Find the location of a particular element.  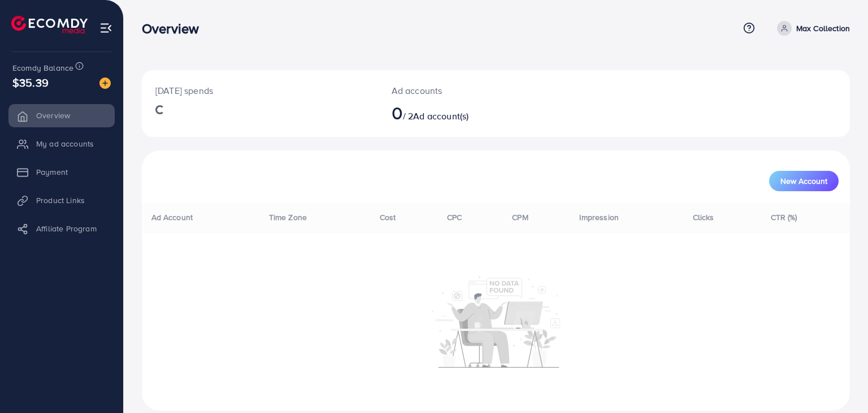

button: New Account is located at coordinates (804, 181).